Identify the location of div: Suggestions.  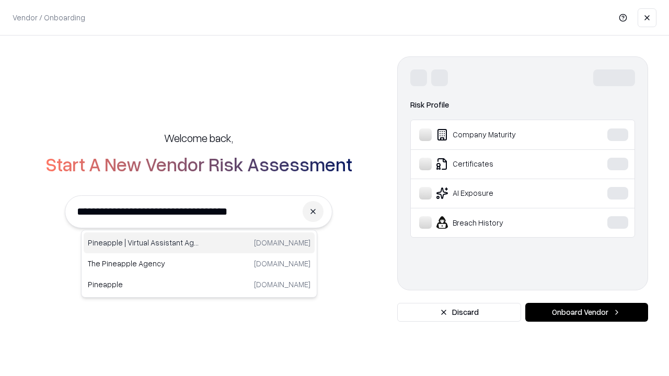
(199, 264).